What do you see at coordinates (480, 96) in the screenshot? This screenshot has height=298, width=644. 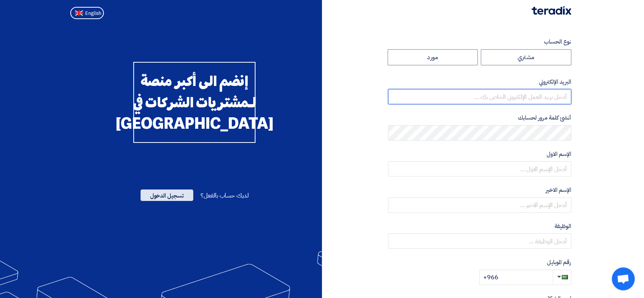 I see `input: أدخل بريد العمل الإلكتروني الخاص بك ...` at bounding box center [480, 96].